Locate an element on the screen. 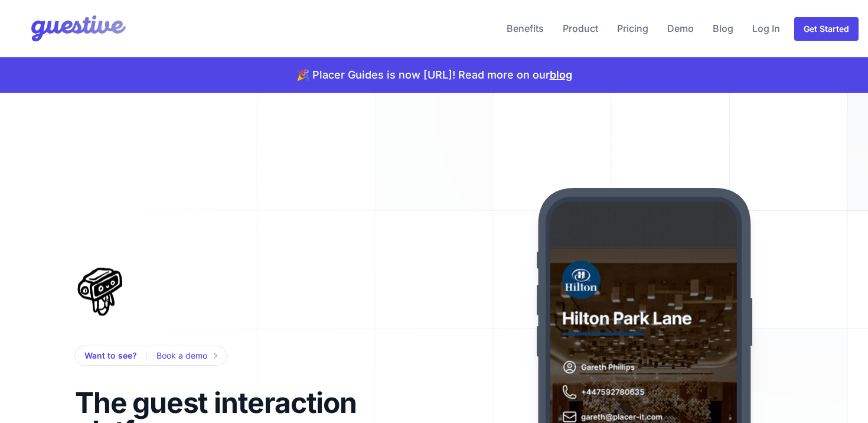 This screenshot has width=868, height=423. a: Get Started is located at coordinates (826, 29).